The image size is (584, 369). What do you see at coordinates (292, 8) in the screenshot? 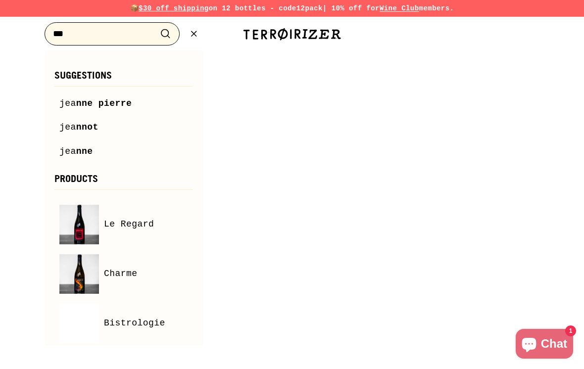
I see `p: 📦 on 12 bottles - code | 10% off for members.` at bounding box center [292, 8].